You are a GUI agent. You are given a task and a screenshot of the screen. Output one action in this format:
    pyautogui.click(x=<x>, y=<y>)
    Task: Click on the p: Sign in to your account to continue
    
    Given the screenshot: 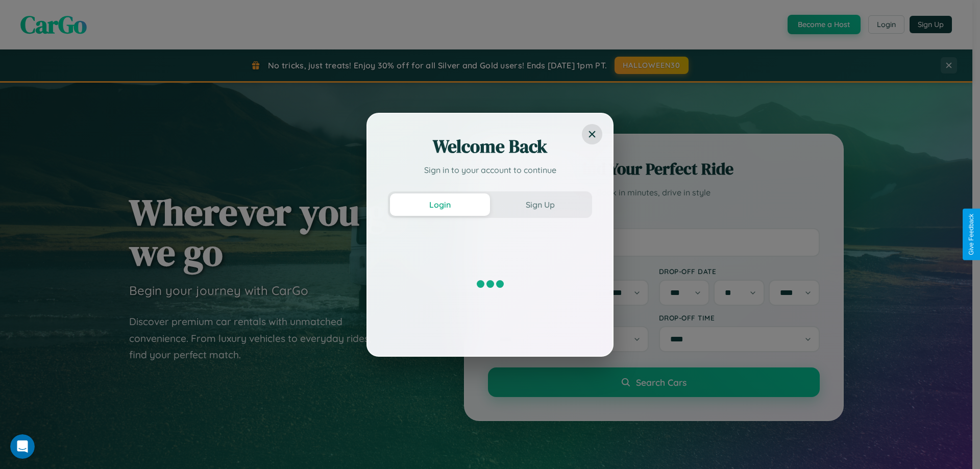 What is the action you would take?
    pyautogui.click(x=490, y=170)
    